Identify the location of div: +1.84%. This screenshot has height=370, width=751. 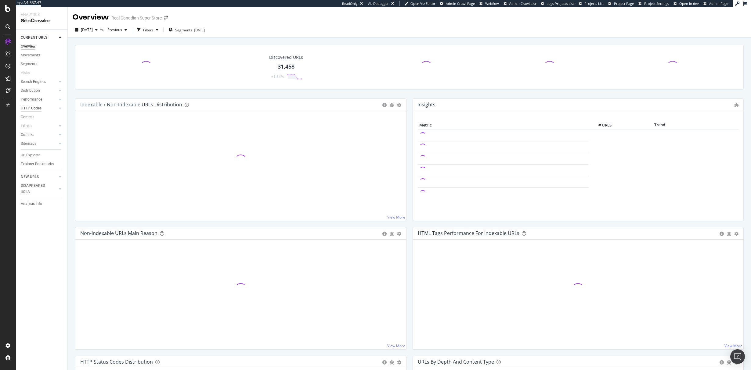
(277, 77).